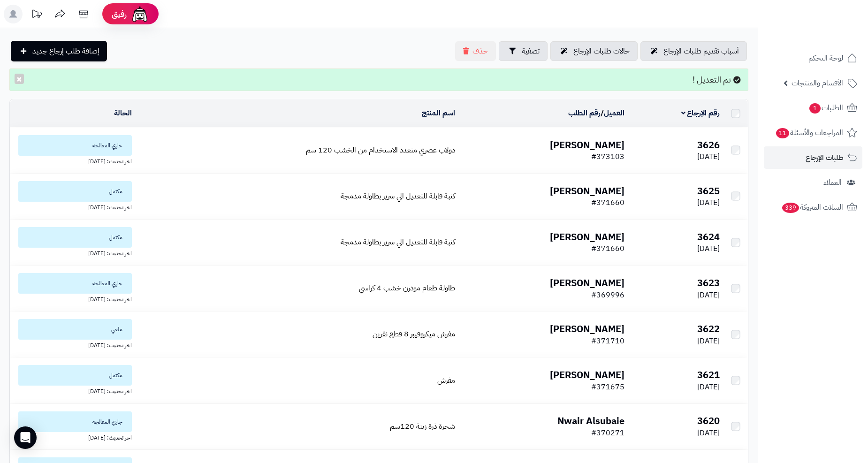  Describe the element at coordinates (614, 113) in the screenshot. I see `a: العميل` at that location.